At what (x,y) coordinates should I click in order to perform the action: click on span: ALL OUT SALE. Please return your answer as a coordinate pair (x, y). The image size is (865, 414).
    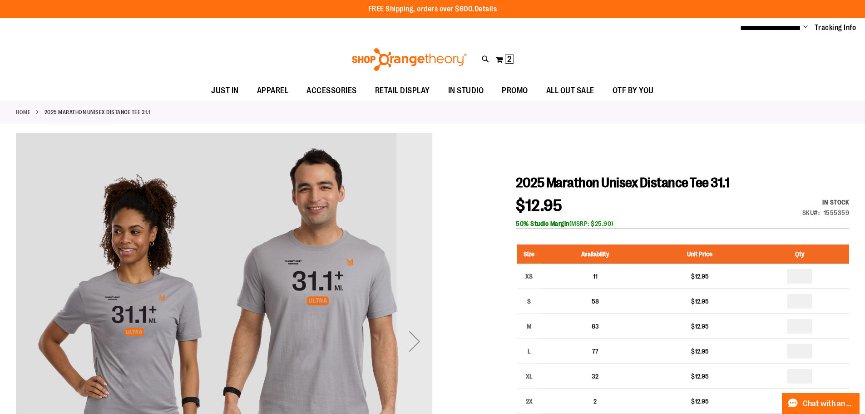
    Looking at the image, I should click on (570, 90).